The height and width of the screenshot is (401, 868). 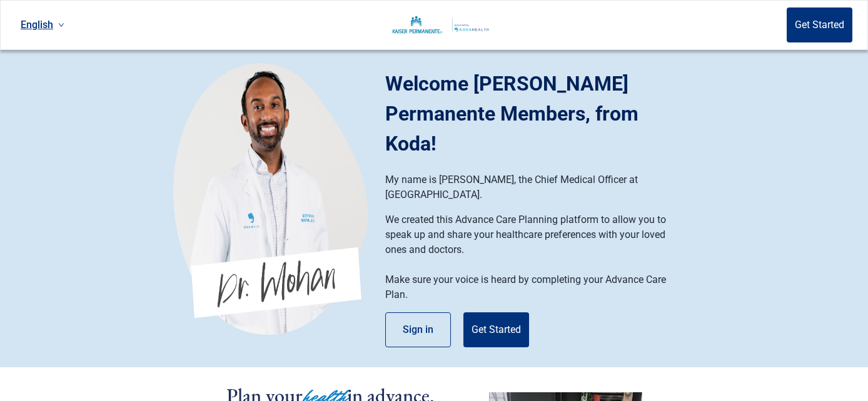 What do you see at coordinates (533, 287) in the screenshot?
I see `p: Make sure your voice is heard by completing your Advance Care Plan.` at bounding box center [533, 287].